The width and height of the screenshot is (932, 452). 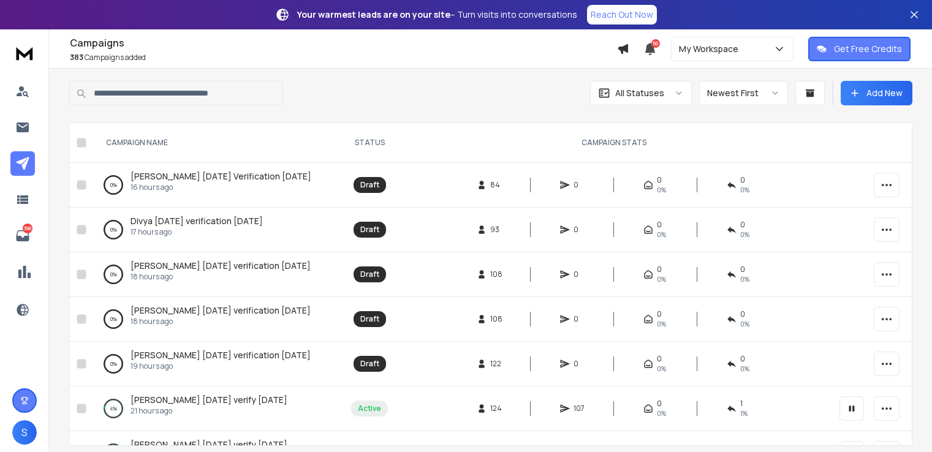 I want to click on a: 398, so click(x=23, y=236).